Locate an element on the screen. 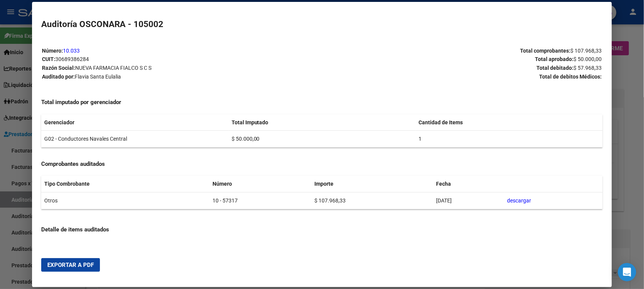  button: Exportar a PDF is located at coordinates (71, 265).